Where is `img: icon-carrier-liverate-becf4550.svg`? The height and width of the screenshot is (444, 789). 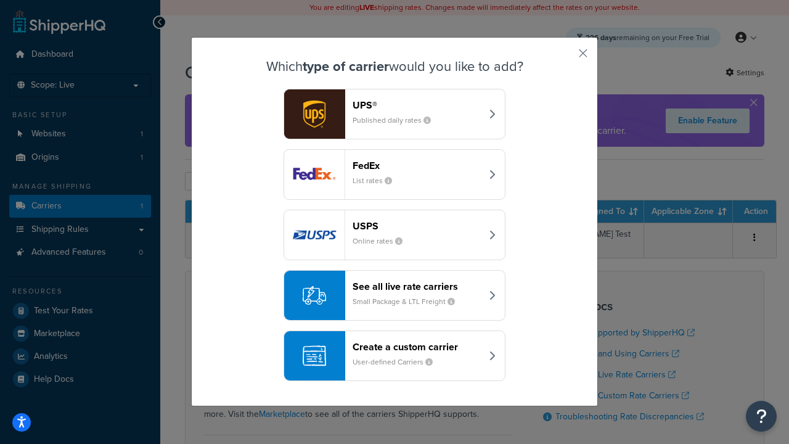
img: icon-carrier-liverate-becf4550.svg is located at coordinates (314, 295).